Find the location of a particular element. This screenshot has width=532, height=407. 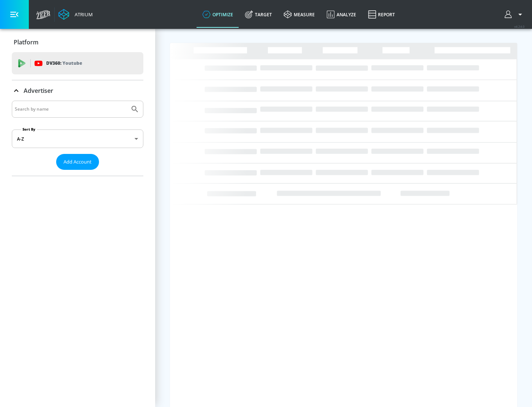

a: Analyze is located at coordinates (341, 14).